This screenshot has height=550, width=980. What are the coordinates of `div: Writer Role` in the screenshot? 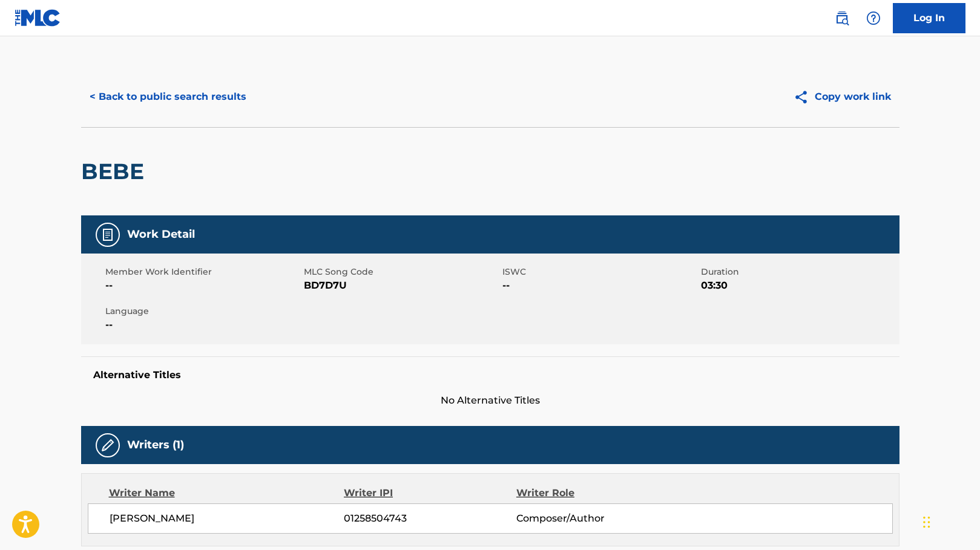 It's located at (595, 493).